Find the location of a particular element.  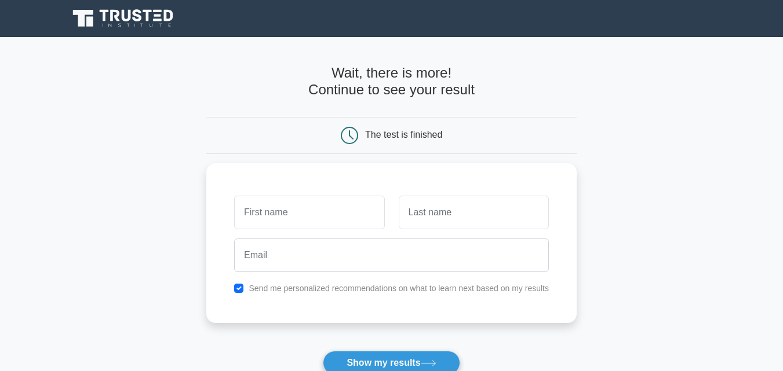

div: The test is finished is located at coordinates (403, 134).